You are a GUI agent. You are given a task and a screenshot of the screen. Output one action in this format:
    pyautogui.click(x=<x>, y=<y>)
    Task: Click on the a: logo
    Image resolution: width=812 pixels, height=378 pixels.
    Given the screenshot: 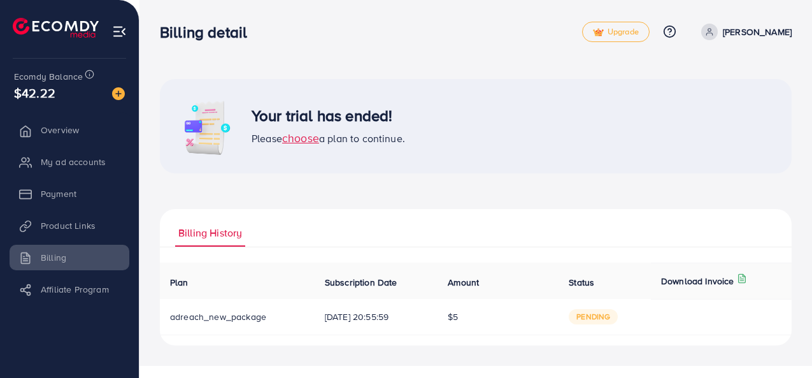 What is the action you would take?
    pyautogui.click(x=55, y=27)
    